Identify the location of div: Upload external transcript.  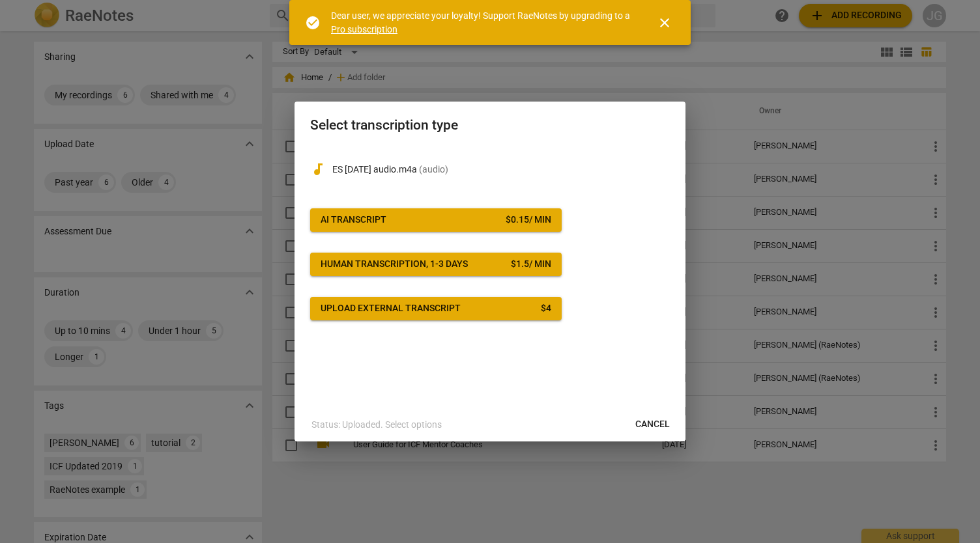
(391, 308).